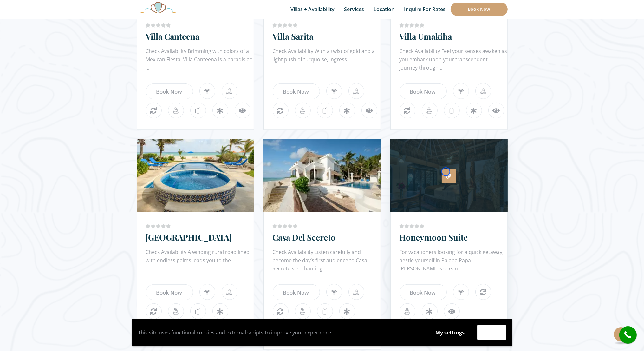 The image size is (644, 351). I want to click on div: Check Availability A winding rural road lined with endless palms leads you to the ..., so click(199, 260).